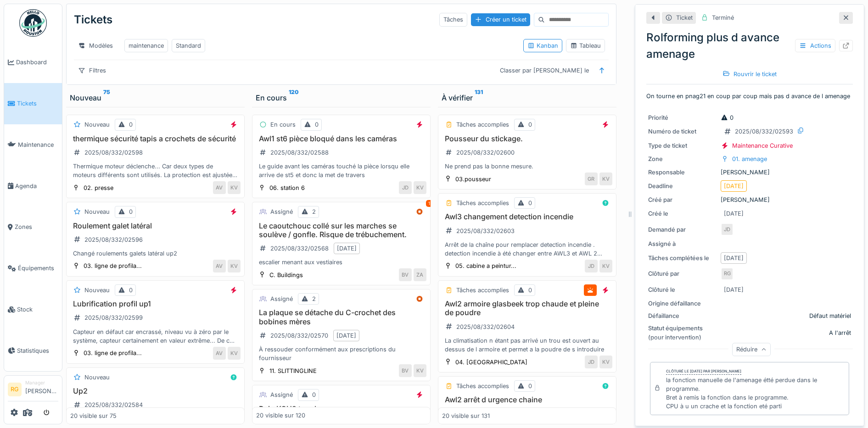 Image resolution: width=868 pixels, height=428 pixels. What do you see at coordinates (527, 166) in the screenshot?
I see `div: Ne prend pas la bonne mesure.` at bounding box center [527, 166].